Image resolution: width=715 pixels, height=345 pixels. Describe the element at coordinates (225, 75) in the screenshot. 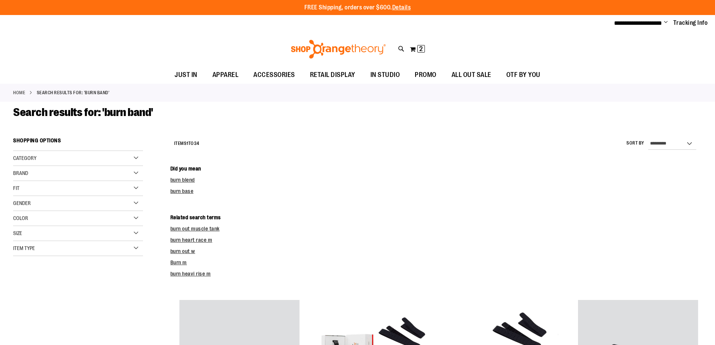

I see `span: APPAREL` at that location.